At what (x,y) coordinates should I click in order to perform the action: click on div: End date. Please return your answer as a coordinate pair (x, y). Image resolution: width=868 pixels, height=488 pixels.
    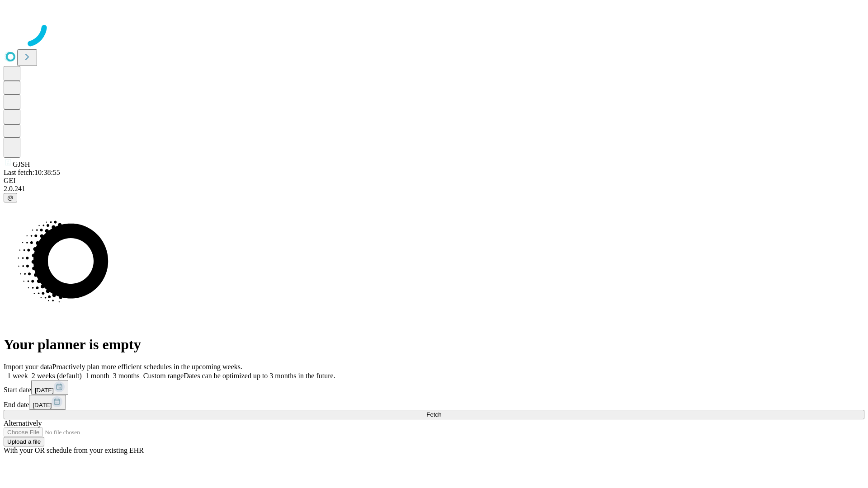
    Looking at the image, I should click on (434, 402).